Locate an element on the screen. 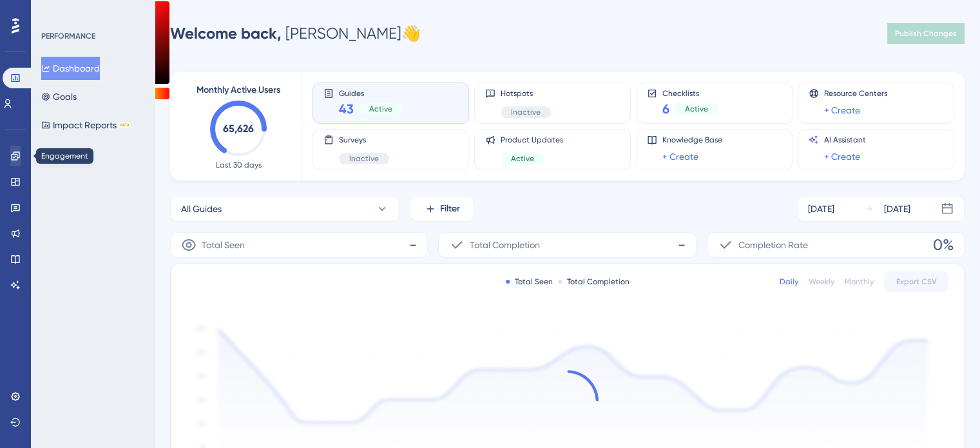  span: Completion Rate is located at coordinates (773, 245).